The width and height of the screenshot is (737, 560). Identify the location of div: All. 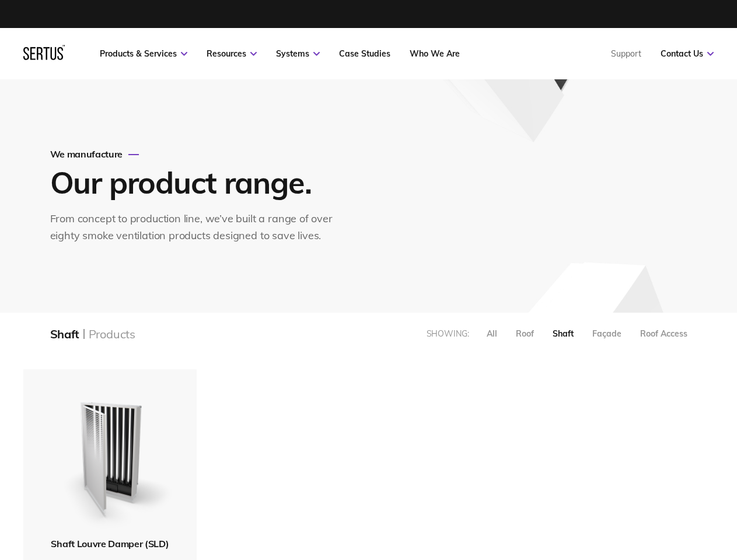
(492, 333).